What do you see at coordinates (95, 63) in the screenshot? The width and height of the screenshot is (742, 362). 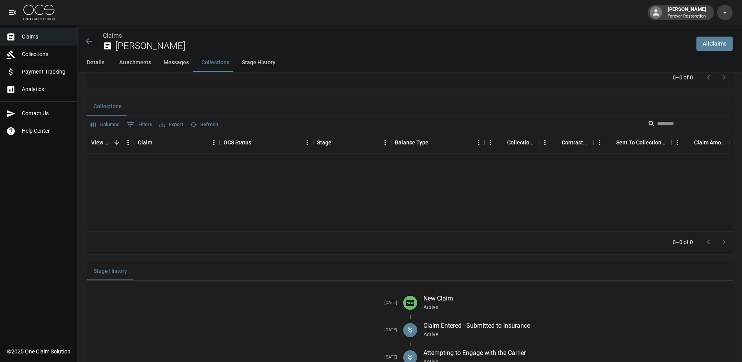 I see `button: Details` at bounding box center [95, 63].